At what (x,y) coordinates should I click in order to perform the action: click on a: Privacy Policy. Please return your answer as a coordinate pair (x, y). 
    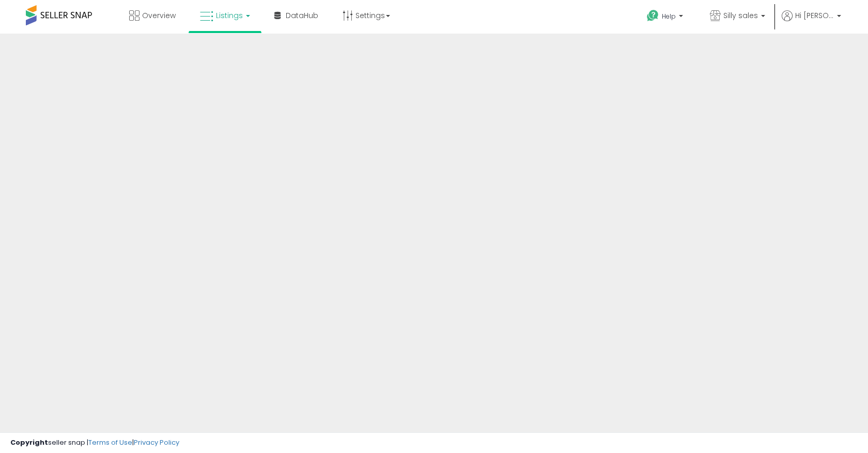
    Looking at the image, I should click on (157, 442).